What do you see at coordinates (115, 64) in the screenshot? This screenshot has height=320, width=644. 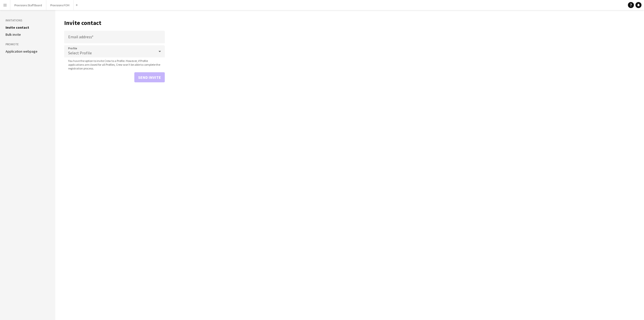 I see `span: You have the option to invite Crew to a Profile. However, if Profile applications are closed for ...` at bounding box center [115, 64].